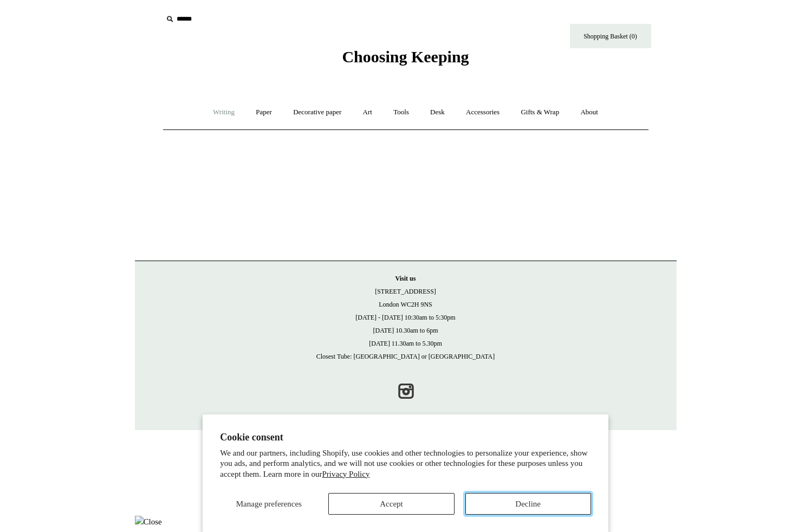  What do you see at coordinates (317, 112) in the screenshot?
I see `a: Decorative paper` at bounding box center [317, 112].